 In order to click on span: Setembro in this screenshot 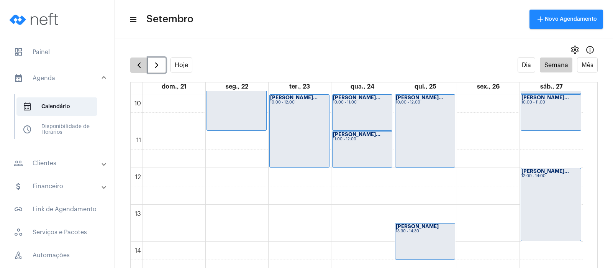, I will do `click(170, 19)`.